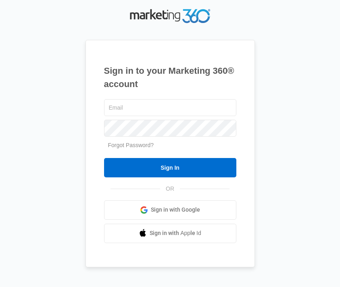 The image size is (340, 287). I want to click on a: Sign in with Google, so click(170, 210).